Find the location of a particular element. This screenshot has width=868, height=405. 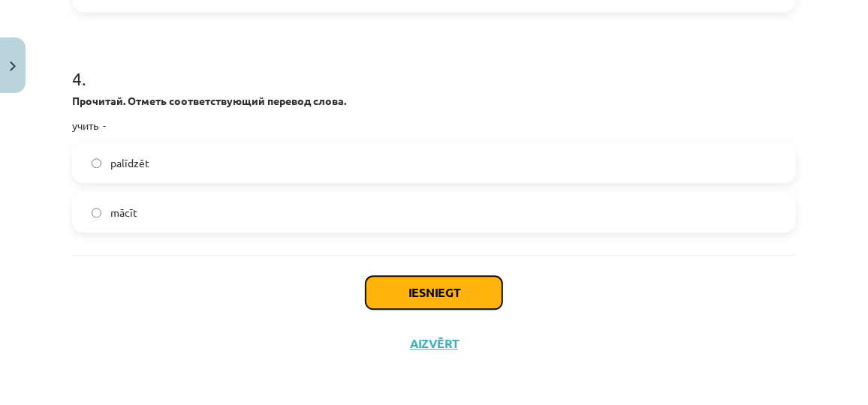

h1: 4 . is located at coordinates (434, 66).